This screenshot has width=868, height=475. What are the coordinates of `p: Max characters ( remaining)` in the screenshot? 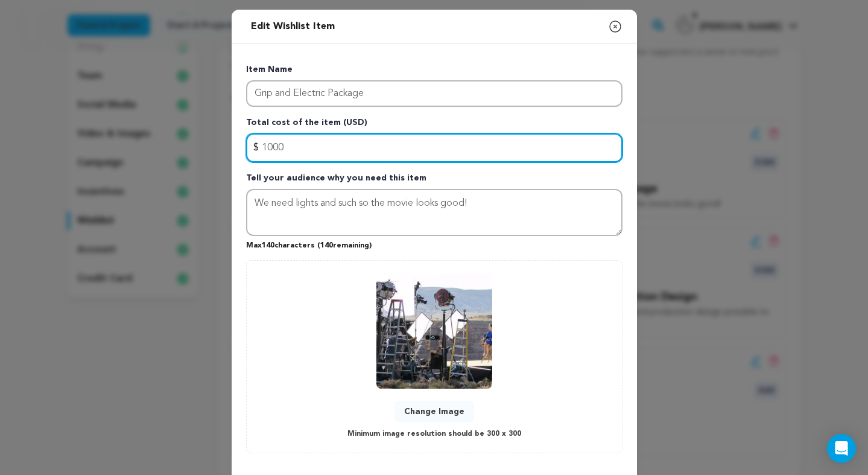 It's located at (434, 243).